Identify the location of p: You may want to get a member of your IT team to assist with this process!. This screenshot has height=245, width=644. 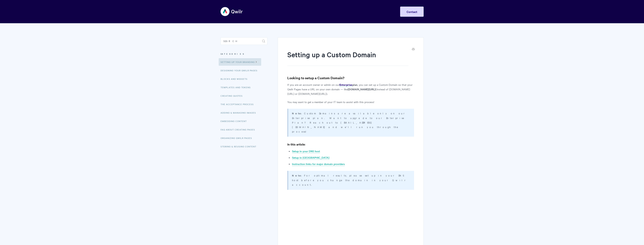
(351, 102).